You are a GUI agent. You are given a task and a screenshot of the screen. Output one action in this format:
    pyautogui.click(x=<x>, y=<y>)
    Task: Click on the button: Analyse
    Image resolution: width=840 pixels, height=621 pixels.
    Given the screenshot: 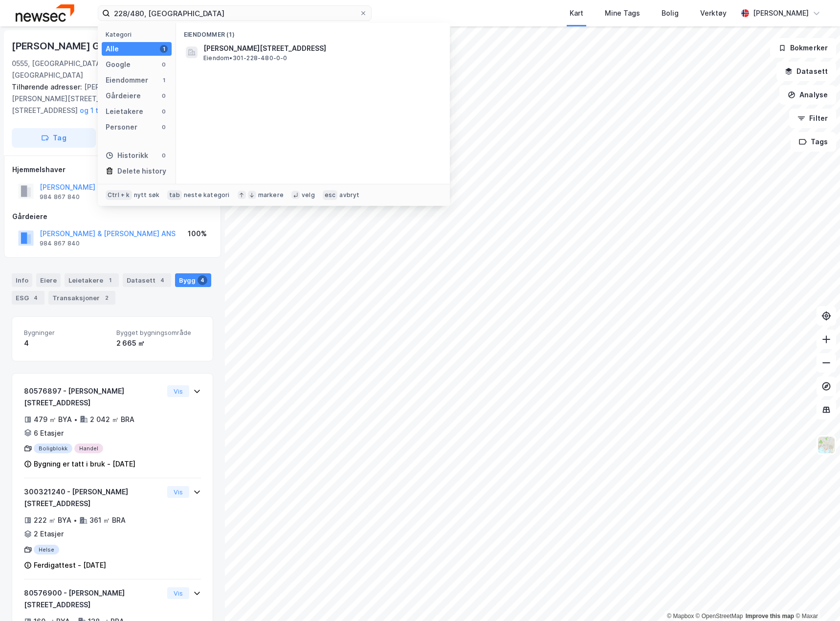 What is the action you would take?
    pyautogui.click(x=808, y=95)
    